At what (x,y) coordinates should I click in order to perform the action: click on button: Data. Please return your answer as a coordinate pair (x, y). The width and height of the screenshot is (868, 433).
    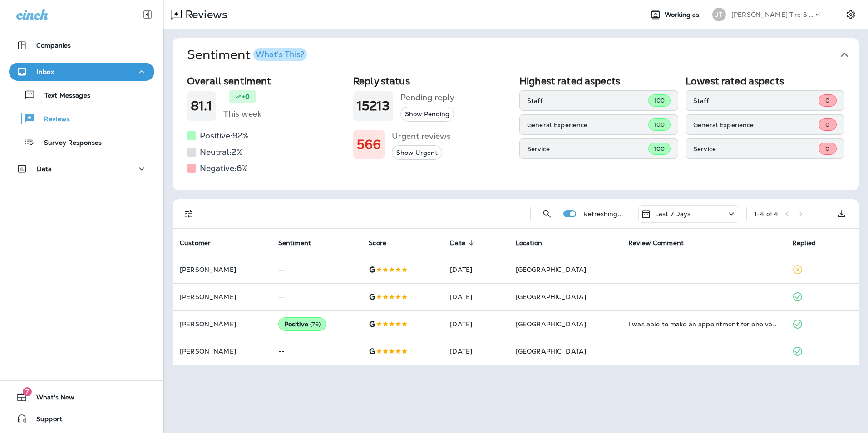
    Looking at the image, I should click on (81, 169).